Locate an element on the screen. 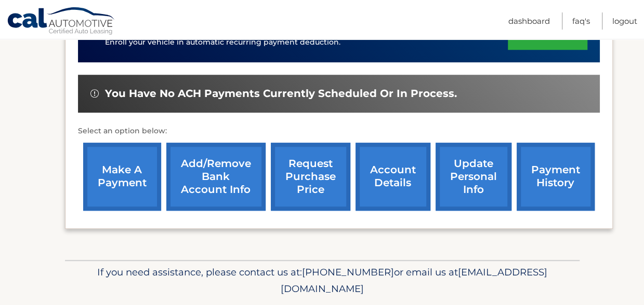  p: Select an option below: is located at coordinates (339, 132).